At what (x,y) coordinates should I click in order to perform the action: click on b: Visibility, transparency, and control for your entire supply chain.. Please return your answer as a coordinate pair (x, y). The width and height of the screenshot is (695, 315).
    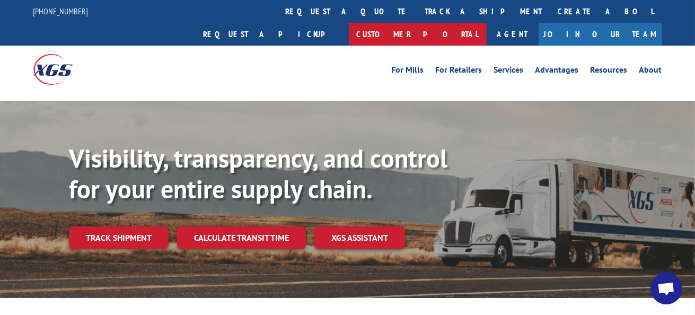
    Looking at the image, I should click on (258, 173).